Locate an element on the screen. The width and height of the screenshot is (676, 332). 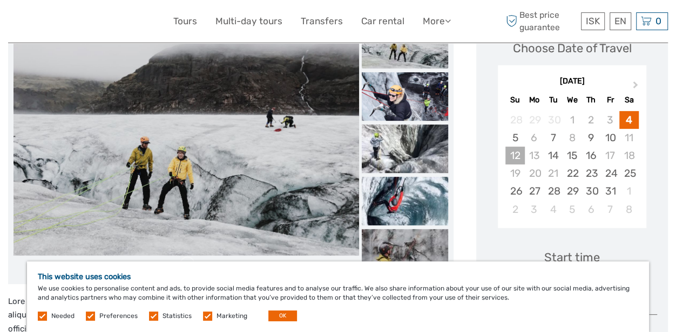
div: Choose Thursday, October 16th, 2025 is located at coordinates (590, 155).